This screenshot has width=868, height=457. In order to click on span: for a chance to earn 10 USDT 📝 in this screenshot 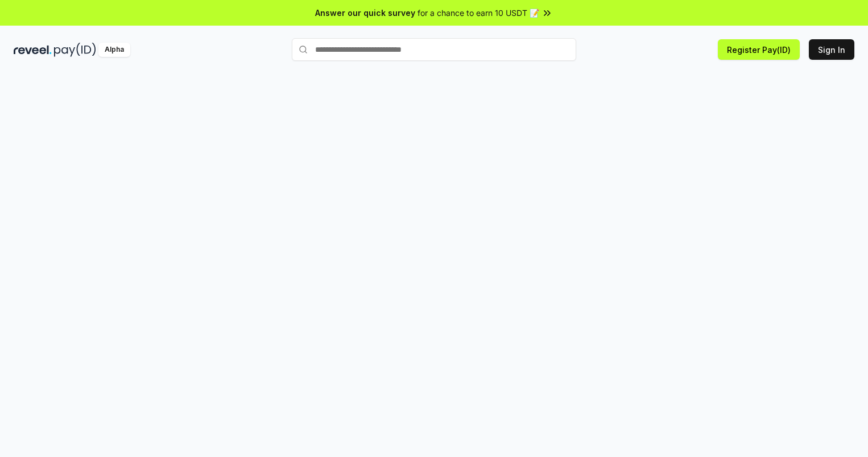, I will do `click(478, 13)`.